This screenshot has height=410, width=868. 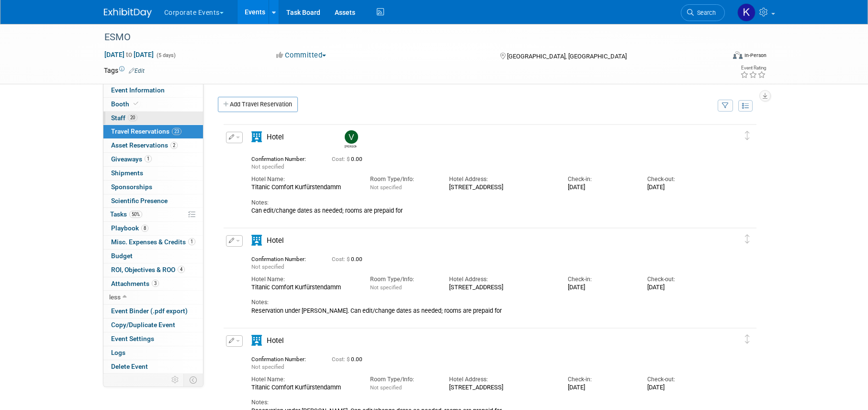 I want to click on a: Sponsorships, so click(x=153, y=187).